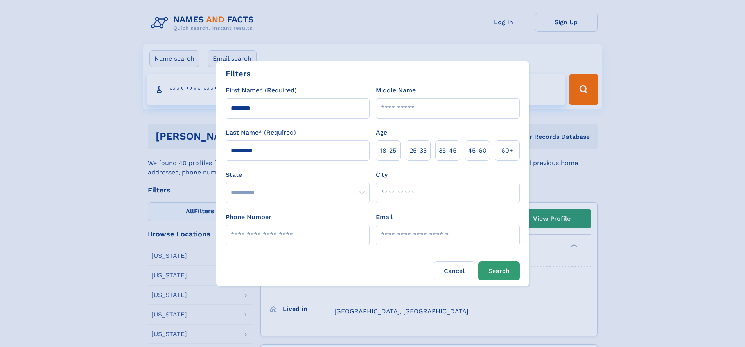 This screenshot has height=347, width=745. What do you see at coordinates (418, 151) in the screenshot?
I see `span: 25‑35` at bounding box center [418, 151].